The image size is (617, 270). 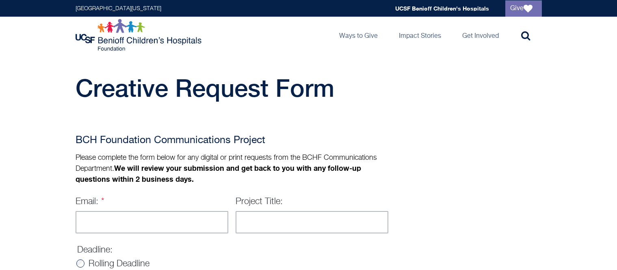 What do you see at coordinates (523, 9) in the screenshot?
I see `a: Give` at bounding box center [523, 9].